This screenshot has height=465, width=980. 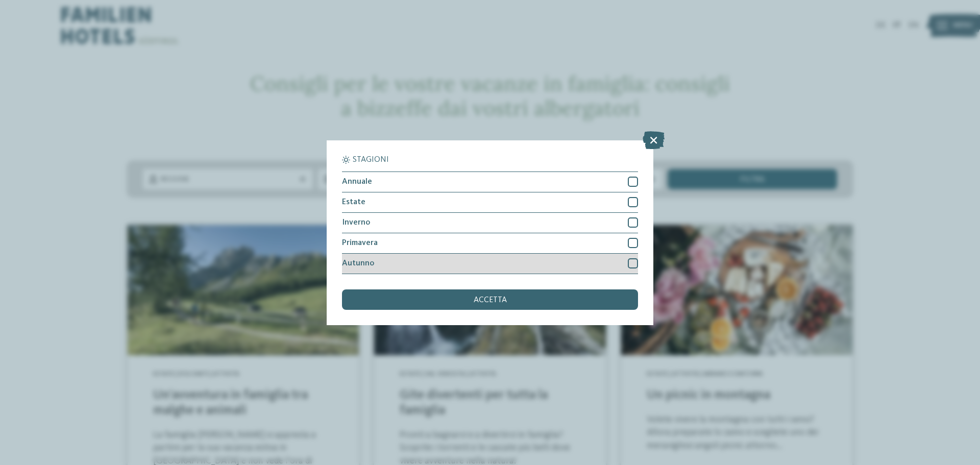 What do you see at coordinates (490, 300) in the screenshot?
I see `span: accetta` at bounding box center [490, 300].